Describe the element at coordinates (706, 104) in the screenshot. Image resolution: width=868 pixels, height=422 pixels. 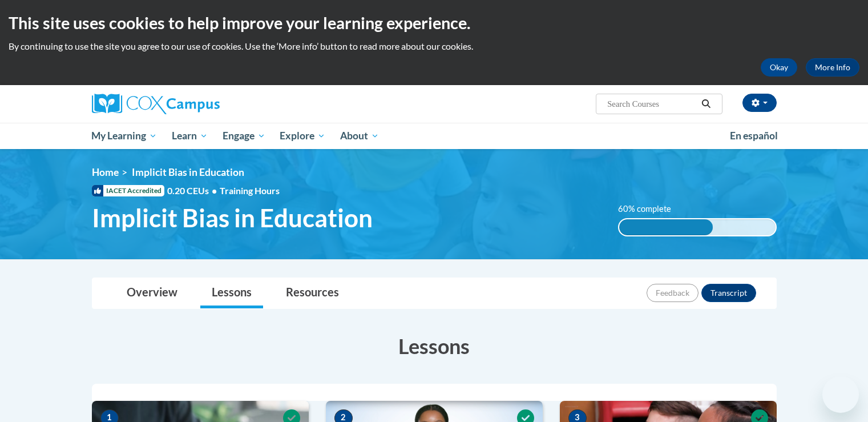
I see `button: Search` at that location.